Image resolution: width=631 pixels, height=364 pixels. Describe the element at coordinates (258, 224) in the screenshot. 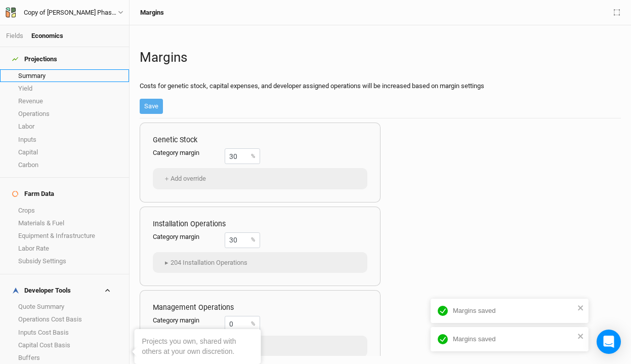

I see `h3: Installation Operations` at that location.